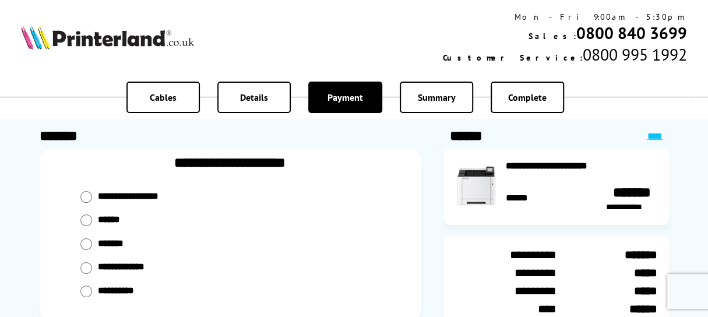 Image resolution: width=708 pixels, height=317 pixels. What do you see at coordinates (163, 97) in the screenshot?
I see `span: Cables` at bounding box center [163, 97].